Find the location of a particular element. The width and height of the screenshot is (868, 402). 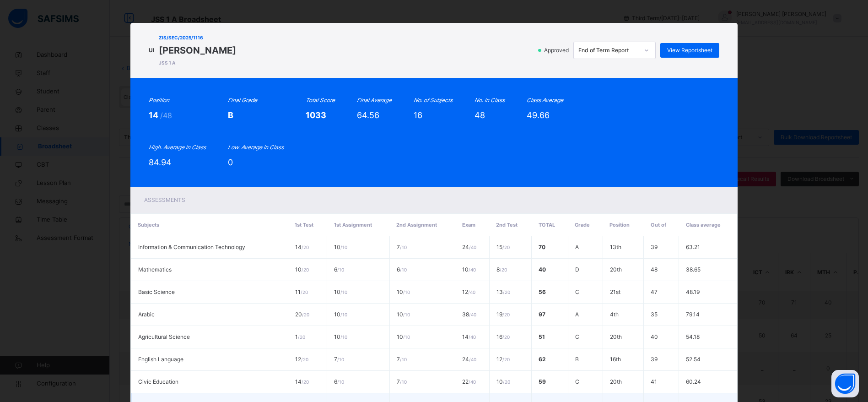

span: Class average is located at coordinates (703, 225).